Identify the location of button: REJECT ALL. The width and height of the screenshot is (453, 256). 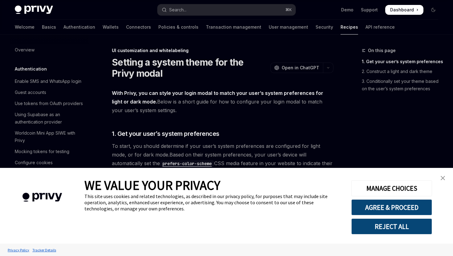
(391, 226).